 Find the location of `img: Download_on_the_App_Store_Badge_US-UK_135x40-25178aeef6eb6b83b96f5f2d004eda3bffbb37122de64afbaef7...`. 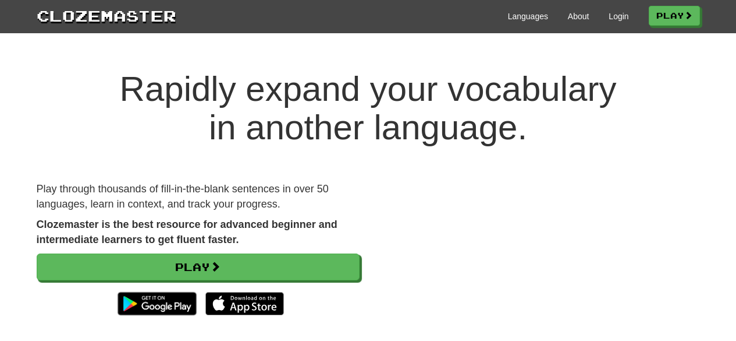

img: Download_on_the_App_Store_Badge_US-UK_135x40-25178aeef6eb6b83b96f5f2d004eda3bffbb37122de64afbaef7... is located at coordinates (244, 303).